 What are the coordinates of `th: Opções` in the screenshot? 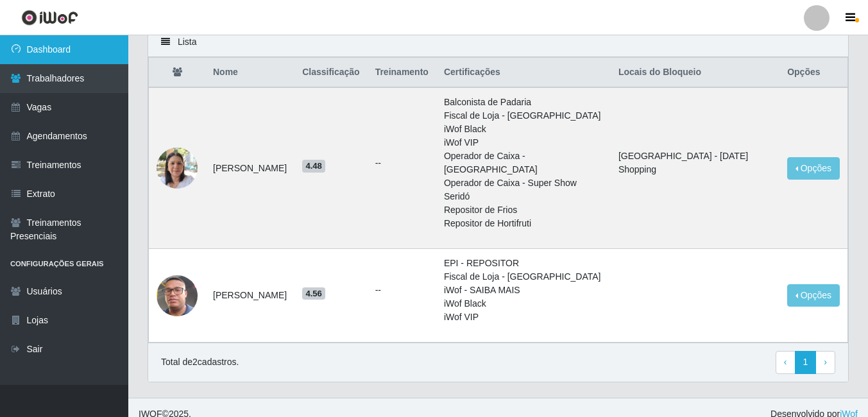 It's located at (813, 73).